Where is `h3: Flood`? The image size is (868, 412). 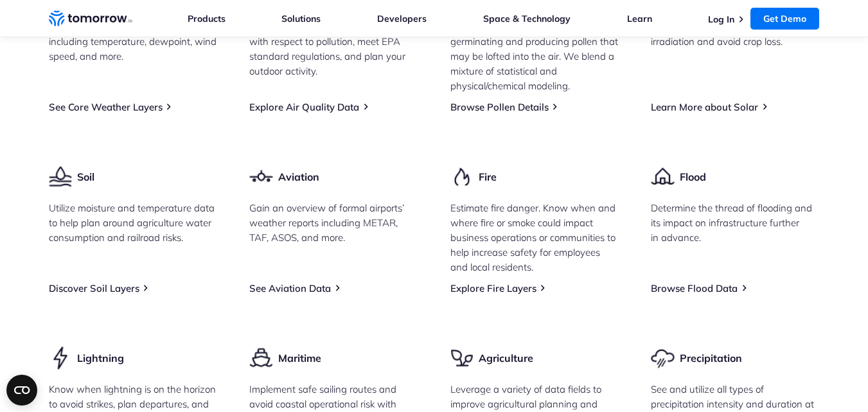 h3: Flood is located at coordinates (693, 177).